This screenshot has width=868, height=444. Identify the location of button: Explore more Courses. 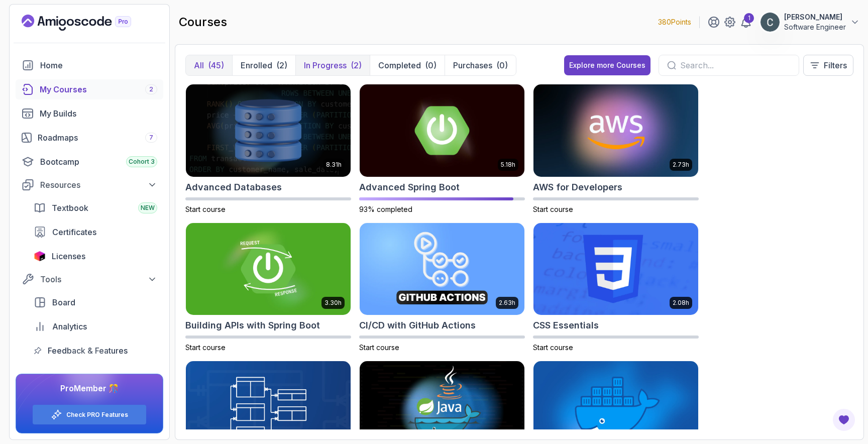
(608, 65).